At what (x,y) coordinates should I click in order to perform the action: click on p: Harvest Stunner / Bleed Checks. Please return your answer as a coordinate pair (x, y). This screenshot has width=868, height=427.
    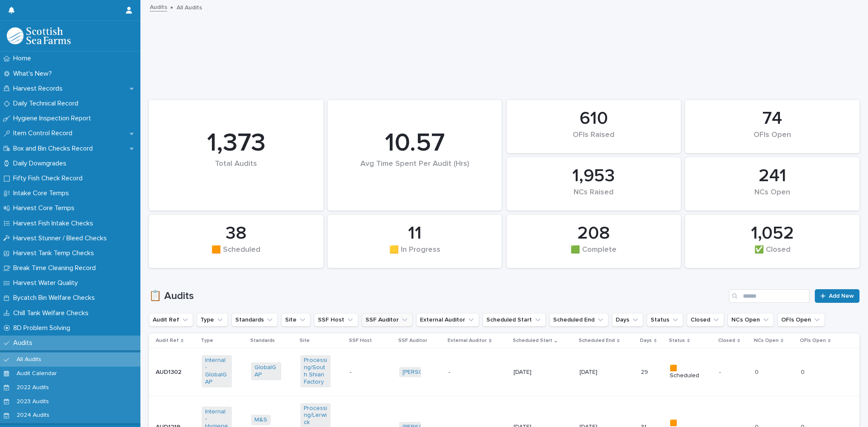
    Looking at the image, I should click on (61, 239).